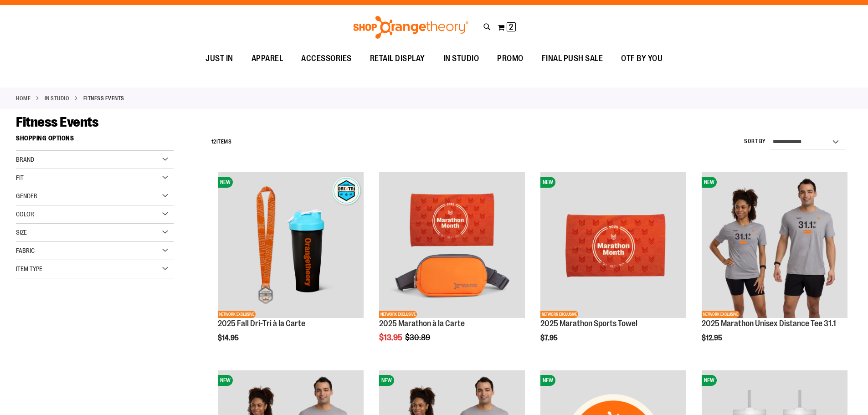 The height and width of the screenshot is (415, 868). I want to click on span: PROMO, so click(510, 58).